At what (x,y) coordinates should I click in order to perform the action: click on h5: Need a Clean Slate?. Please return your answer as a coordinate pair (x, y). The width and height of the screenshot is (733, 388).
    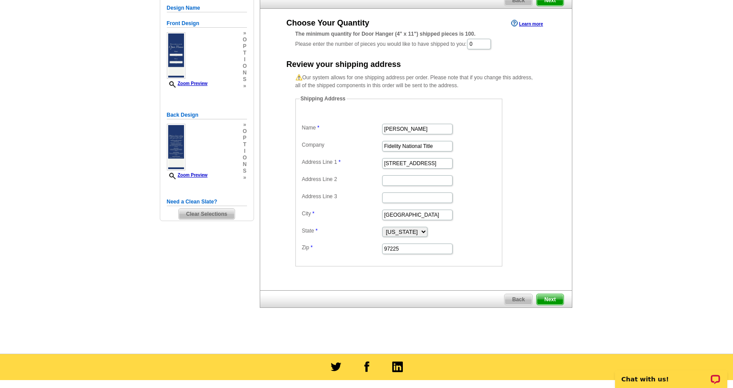
    Looking at the image, I should click on (207, 201).